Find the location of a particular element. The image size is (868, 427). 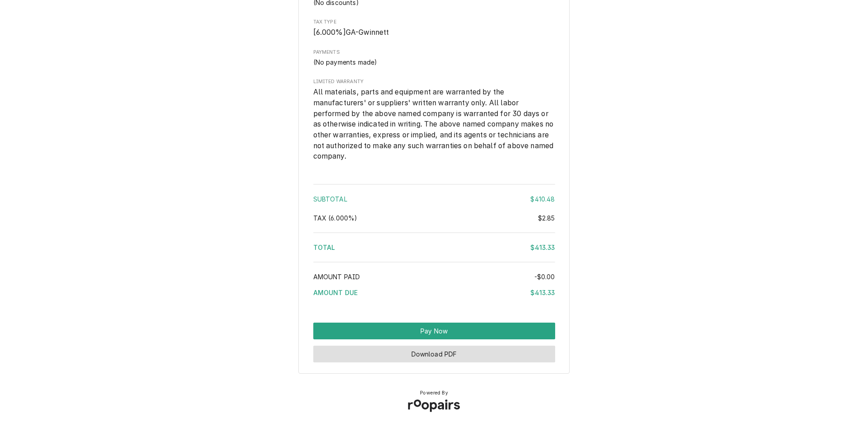

button: Download PDF is located at coordinates (434, 354).